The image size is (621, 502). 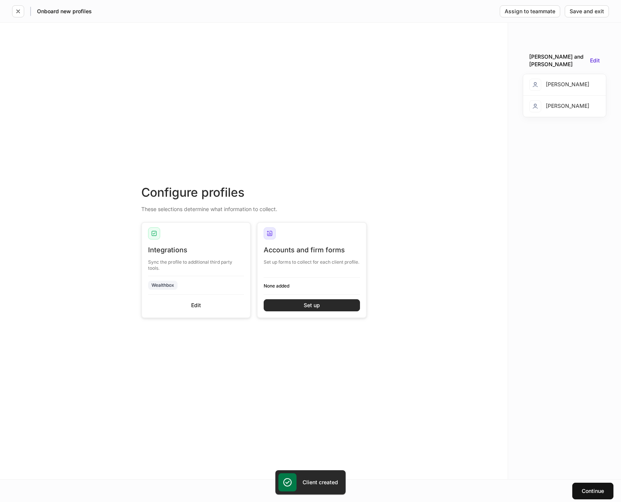 What do you see at coordinates (254, 207) in the screenshot?
I see `div: These selections determine what information to collect.` at bounding box center [254, 207].